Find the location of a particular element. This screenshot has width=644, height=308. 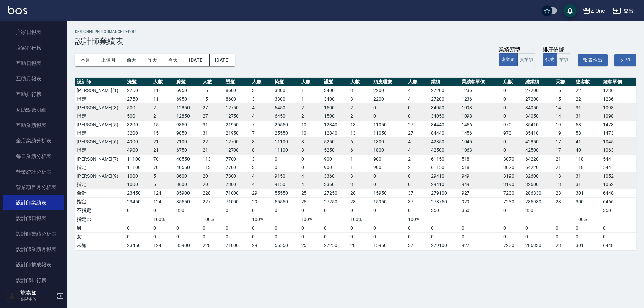

td: 42500 is located at coordinates (444, 151).